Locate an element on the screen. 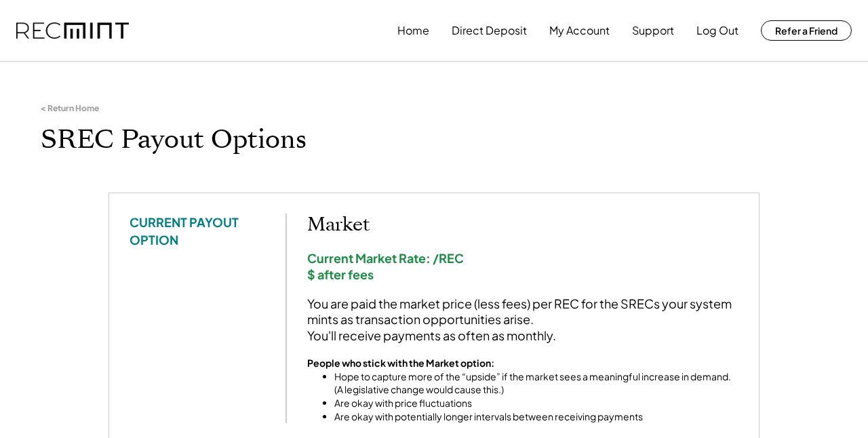  div: You are paid the market price (less fees) per REC for the SRECs your system mints as transaction ... is located at coordinates (523, 319).